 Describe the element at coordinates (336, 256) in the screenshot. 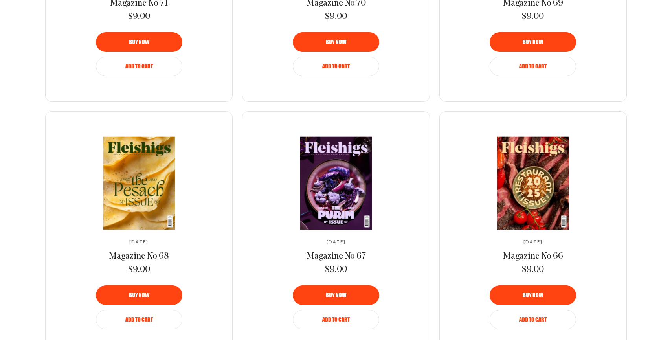

I see `span: Magazine No 67` at that location.